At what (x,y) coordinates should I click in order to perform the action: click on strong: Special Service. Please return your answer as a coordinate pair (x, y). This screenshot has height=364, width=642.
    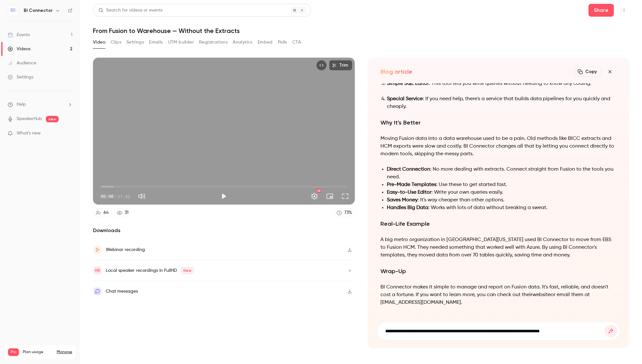
    Looking at the image, I should click on (405, 99).